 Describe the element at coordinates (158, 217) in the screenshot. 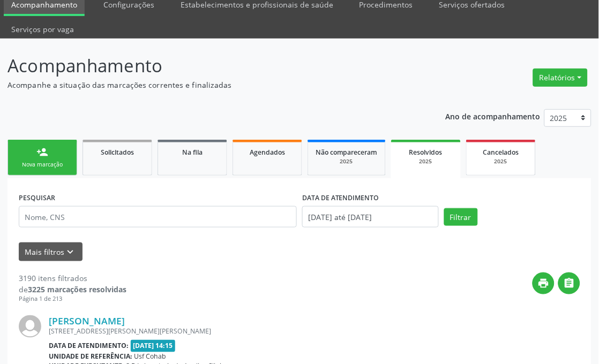

I see `input: Nome, CNS` at that location.